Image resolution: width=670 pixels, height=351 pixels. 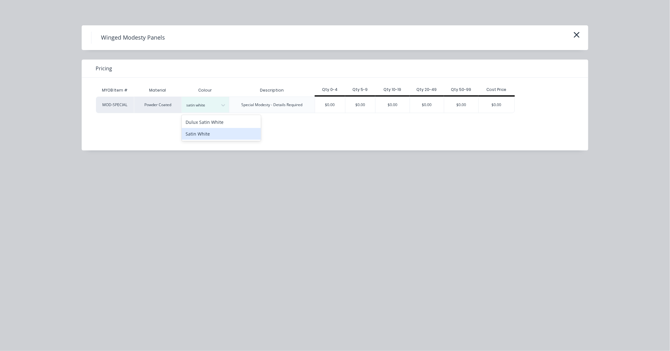 I want to click on div: Powder Coated, so click(x=158, y=105).